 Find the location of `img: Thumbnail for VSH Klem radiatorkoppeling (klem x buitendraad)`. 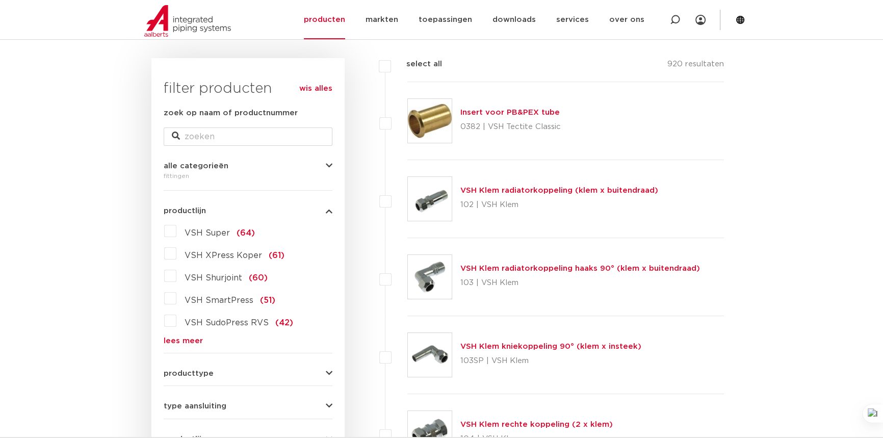

img: Thumbnail for VSH Klem radiatorkoppeling (klem x buitendraad) is located at coordinates (430, 199).